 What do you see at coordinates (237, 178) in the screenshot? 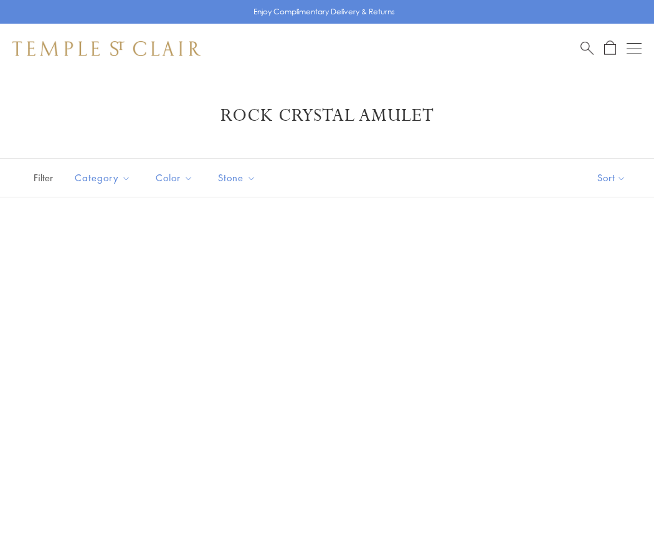
I see `button: Stone` at bounding box center [237, 178].